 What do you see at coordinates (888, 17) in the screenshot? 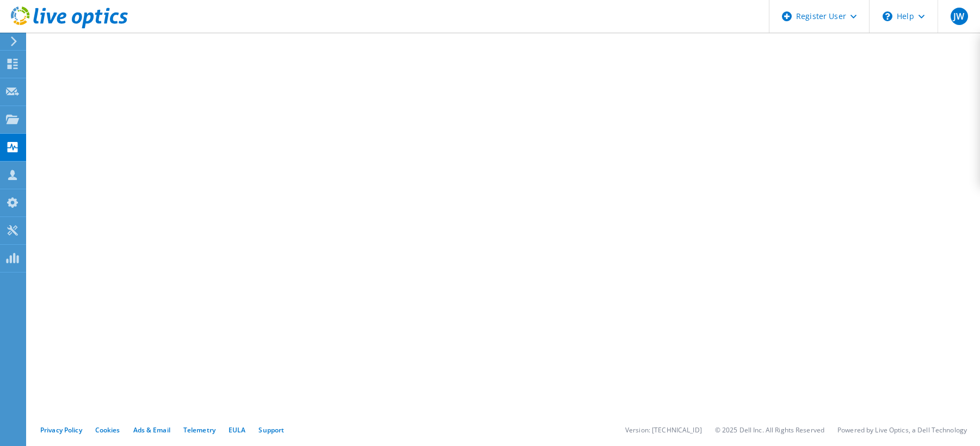
I see `svg: \n` at bounding box center [888, 17].